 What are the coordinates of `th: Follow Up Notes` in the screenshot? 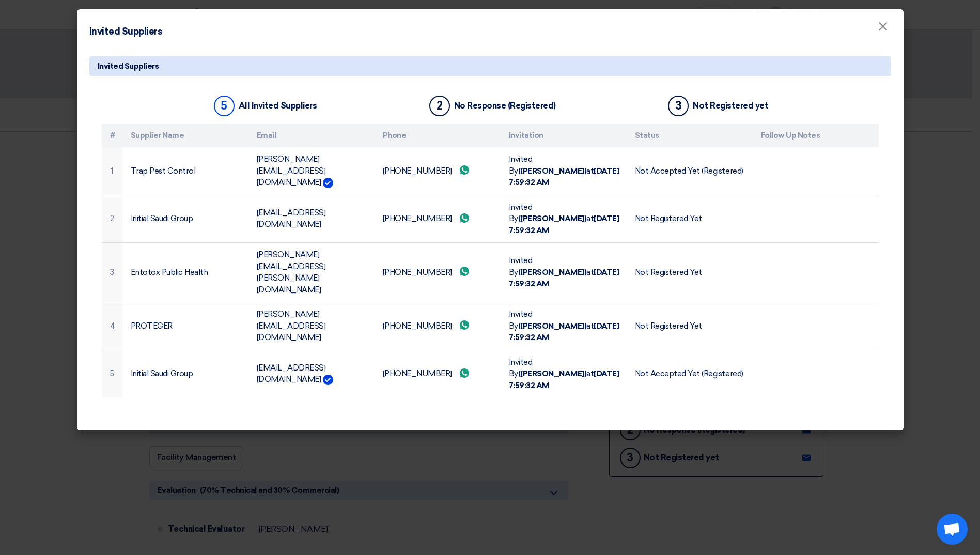 It's located at (816, 136).